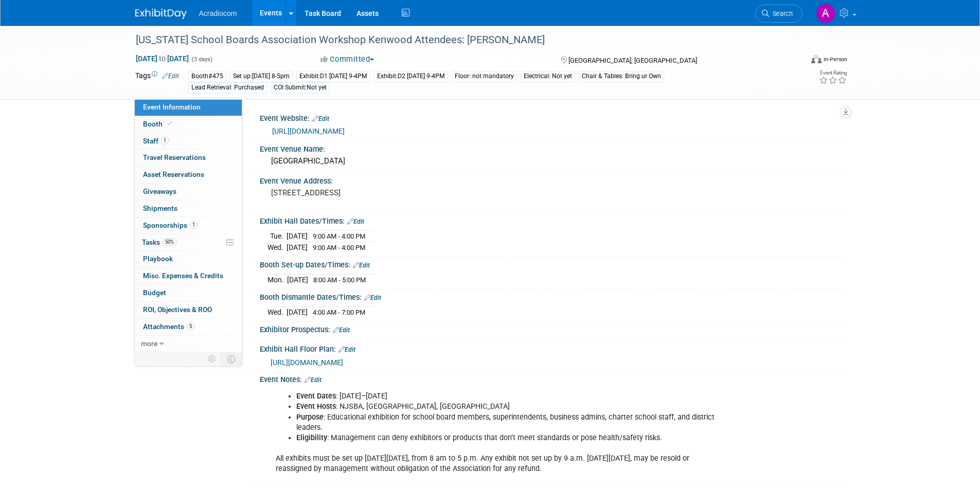  Describe the element at coordinates (228, 88) in the screenshot. I see `div: Lead Retrieval: Purchased` at that location.